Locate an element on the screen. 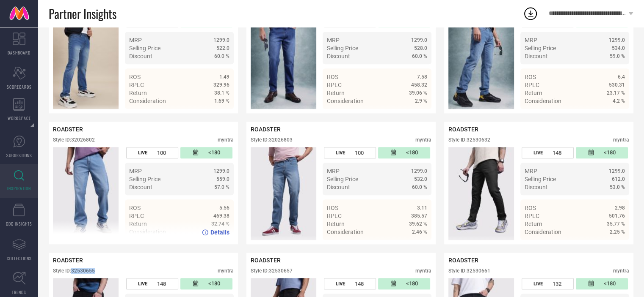 The width and height of the screenshot is (644, 297). div: Style ID: 32530657 is located at coordinates (272, 271).